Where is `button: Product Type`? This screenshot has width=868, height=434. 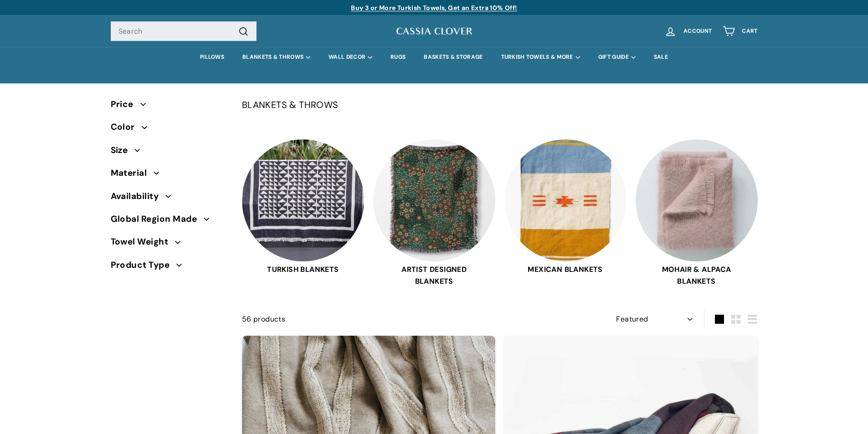 button: Product Type is located at coordinates (169, 267).